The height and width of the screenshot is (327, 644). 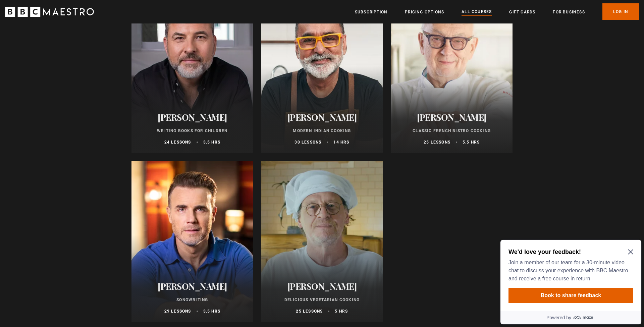 I want to click on p: 30 lessons, so click(x=308, y=142).